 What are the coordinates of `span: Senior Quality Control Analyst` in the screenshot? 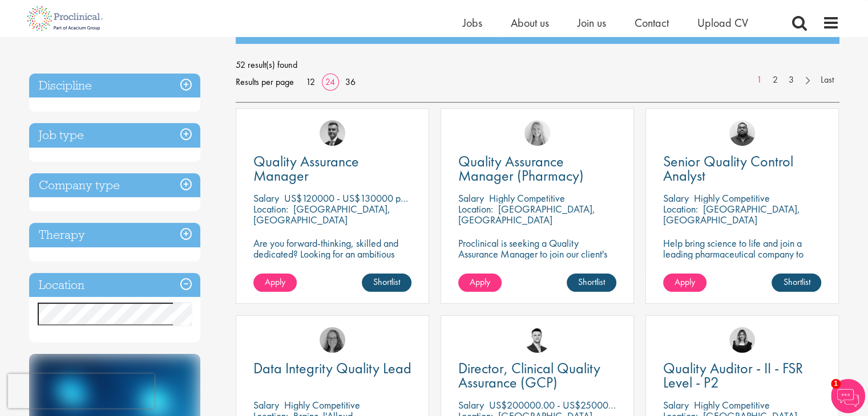 It's located at (728, 169).